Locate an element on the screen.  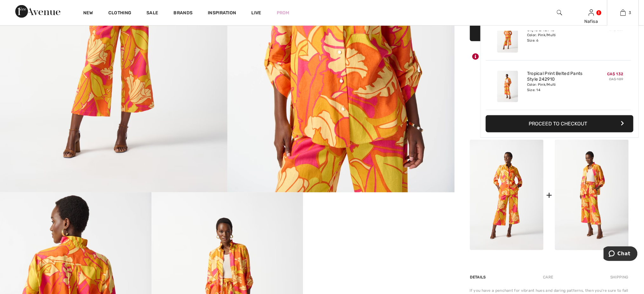
div: Complete this look is located at coordinates (549, 119).